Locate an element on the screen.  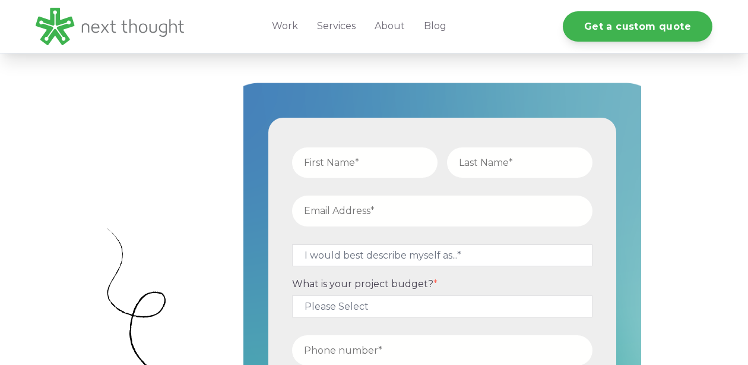
span: What is your project budget? is located at coordinates (363, 283).